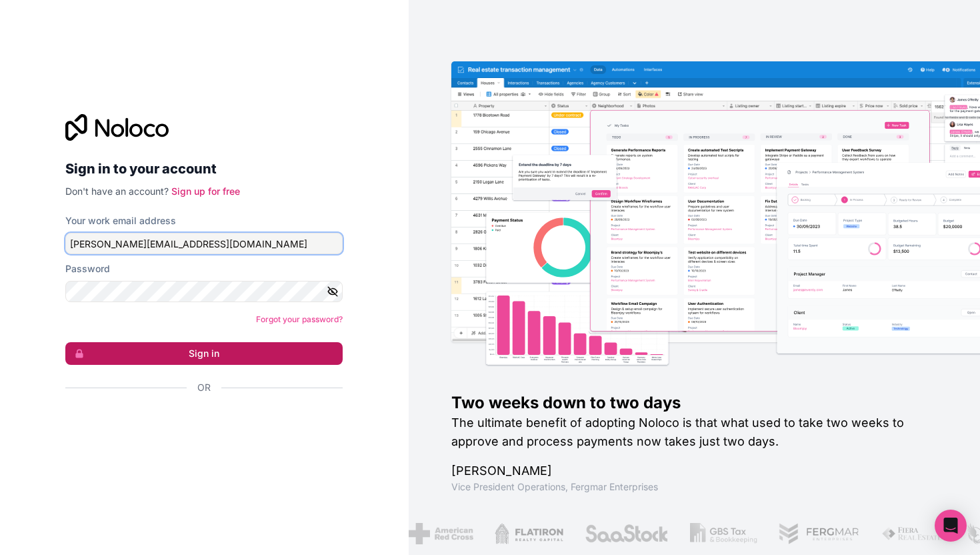 Image resolution: width=980 pixels, height=555 pixels. I want to click on input: Email address, so click(204, 243).